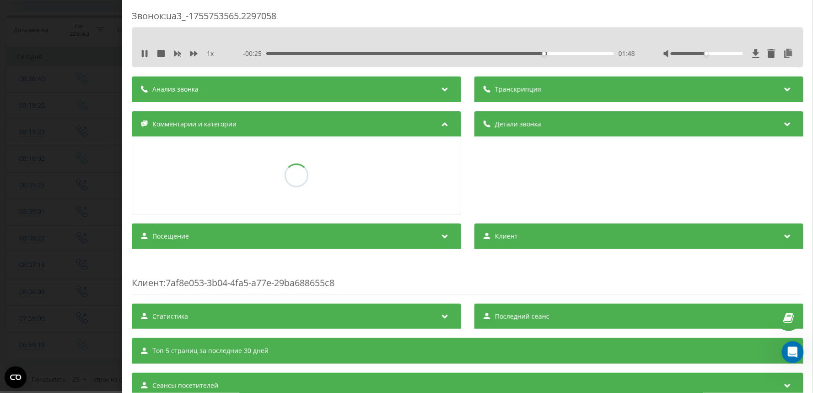 The height and width of the screenshot is (393, 813). Describe the element at coordinates (211, 351) in the screenshot. I see `span: Топ 5 страниц за последние 30 дней` at that location.